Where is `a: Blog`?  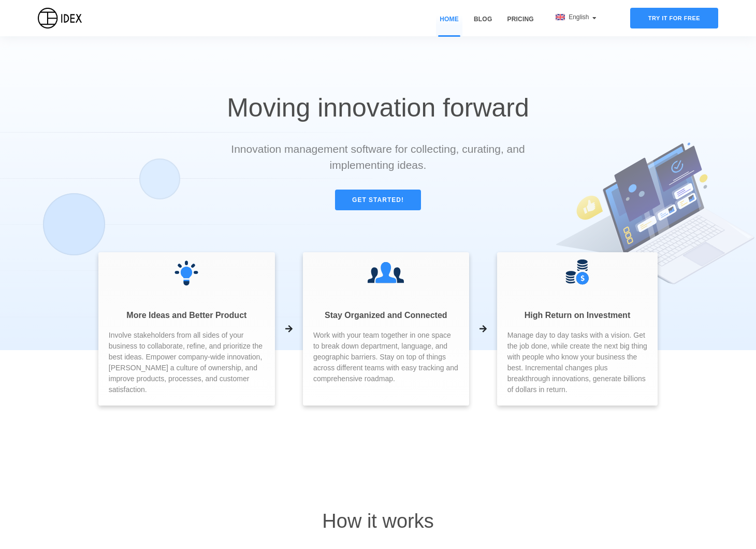
a: Blog is located at coordinates (483, 25).